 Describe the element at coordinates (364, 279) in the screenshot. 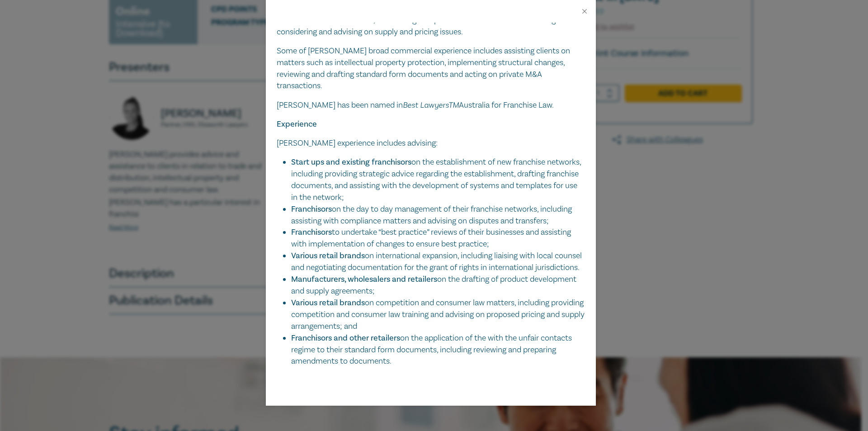

I see `strong: Manufacturers, wholesalers and retailers` at that location.